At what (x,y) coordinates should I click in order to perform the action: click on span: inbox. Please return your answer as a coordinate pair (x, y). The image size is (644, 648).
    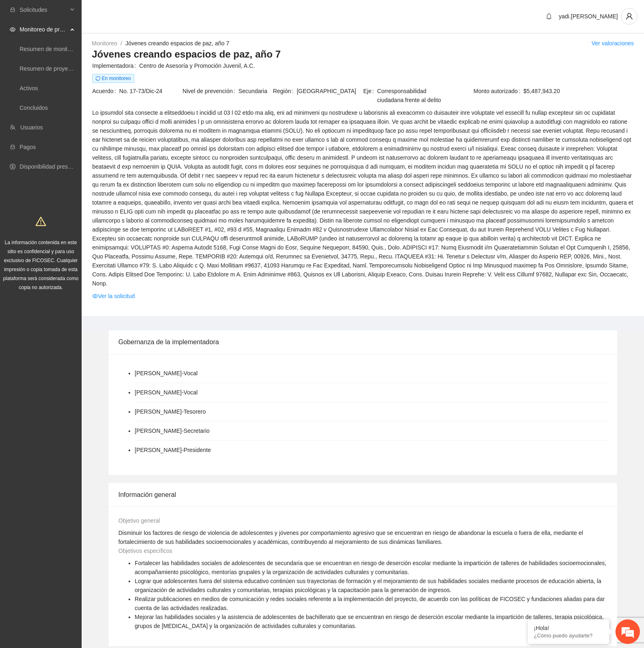
    Looking at the image, I should click on (12, 10).